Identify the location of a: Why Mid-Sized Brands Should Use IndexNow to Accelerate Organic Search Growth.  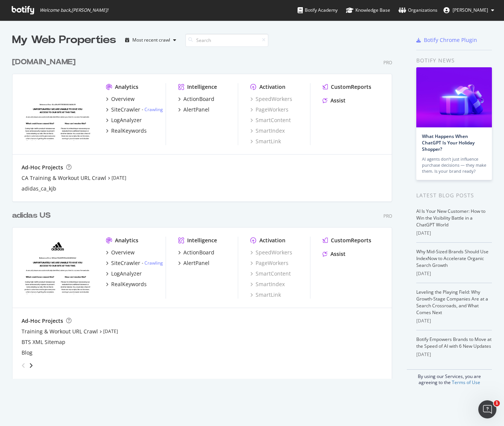
(452, 258).